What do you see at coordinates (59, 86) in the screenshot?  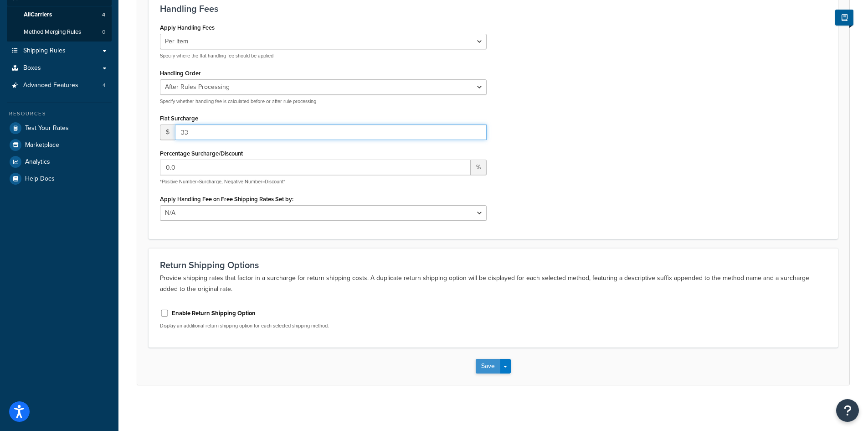 I see `a: Advanced Features4` at bounding box center [59, 86].